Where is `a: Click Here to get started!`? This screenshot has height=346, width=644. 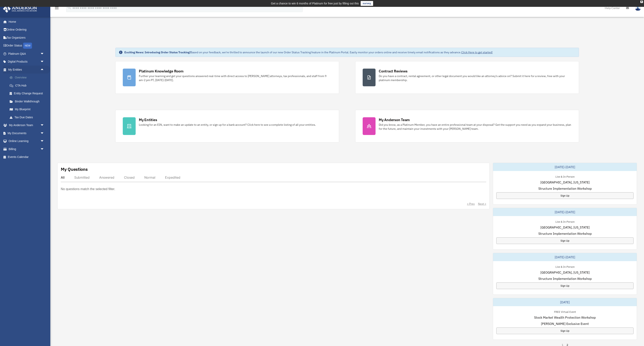
a: Click Here to get started! is located at coordinates (477, 53).